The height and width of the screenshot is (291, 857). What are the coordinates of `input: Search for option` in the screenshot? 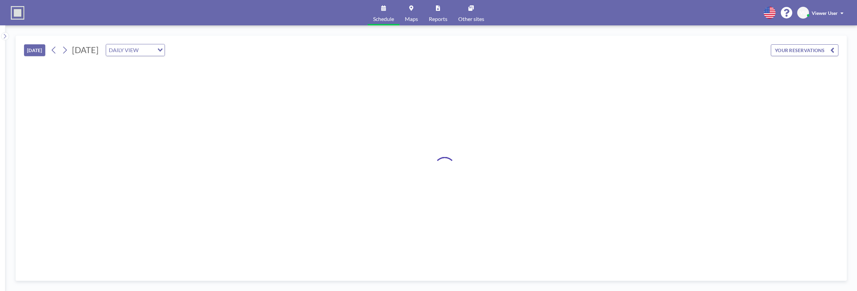 It's located at (147, 50).